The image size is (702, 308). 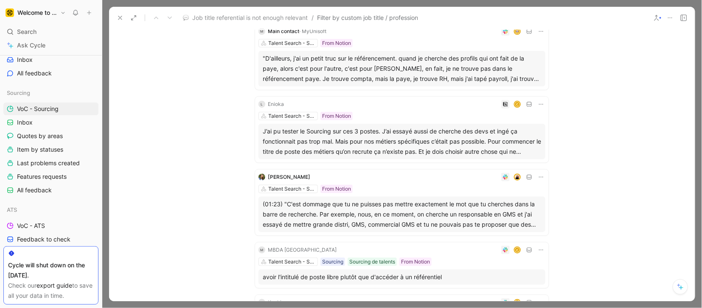 I want to click on span: Quotes by areas, so click(x=40, y=136).